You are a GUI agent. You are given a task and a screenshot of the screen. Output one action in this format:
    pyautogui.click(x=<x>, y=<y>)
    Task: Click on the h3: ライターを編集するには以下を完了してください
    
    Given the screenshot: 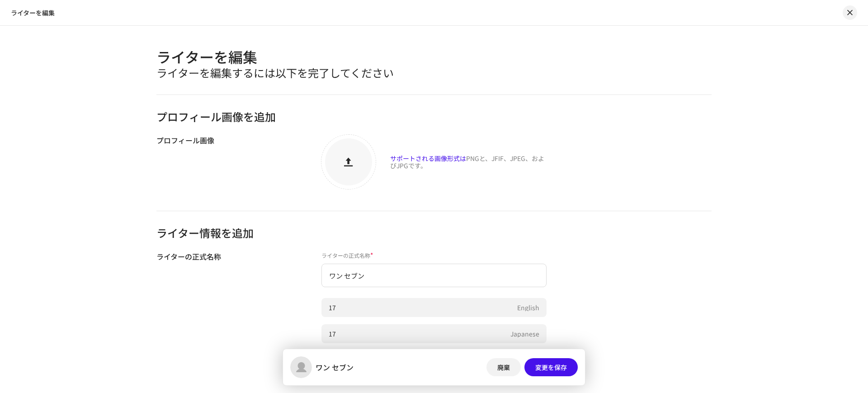 What is the action you would take?
    pyautogui.click(x=434, y=73)
    